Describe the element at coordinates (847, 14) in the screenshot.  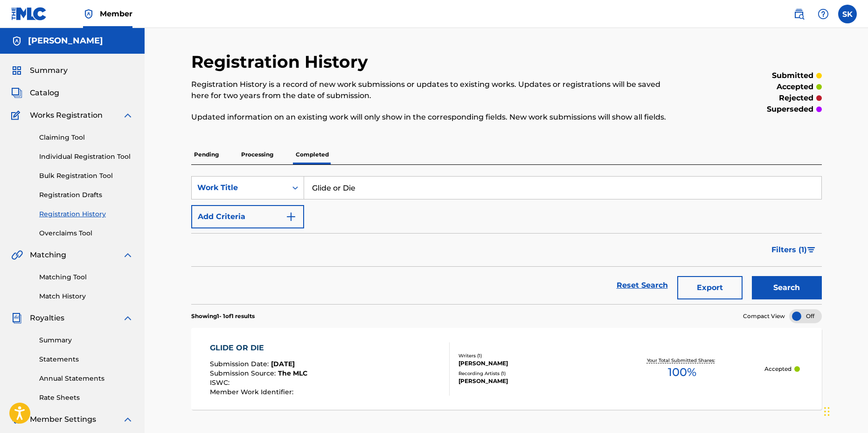
I see `div: User Menu` at that location.